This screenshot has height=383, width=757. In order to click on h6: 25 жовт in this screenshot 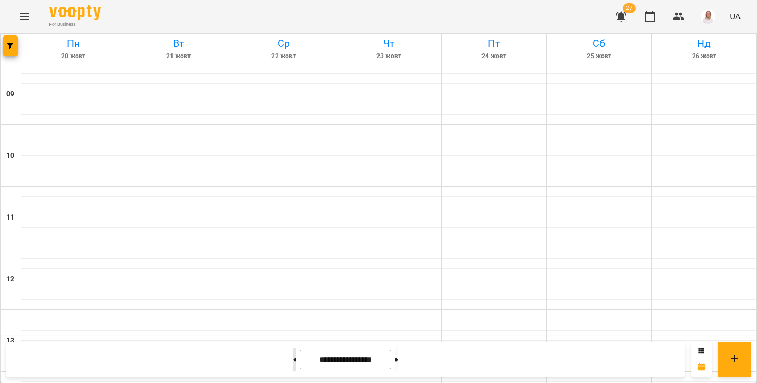, I will do `click(599, 56)`.